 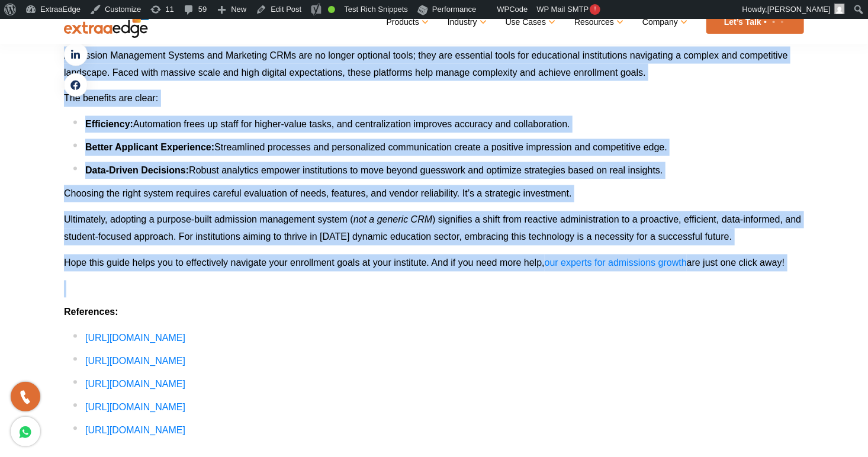 What do you see at coordinates (616, 263) in the screenshot?
I see `a: our experts for admissions growth` at bounding box center [616, 263].